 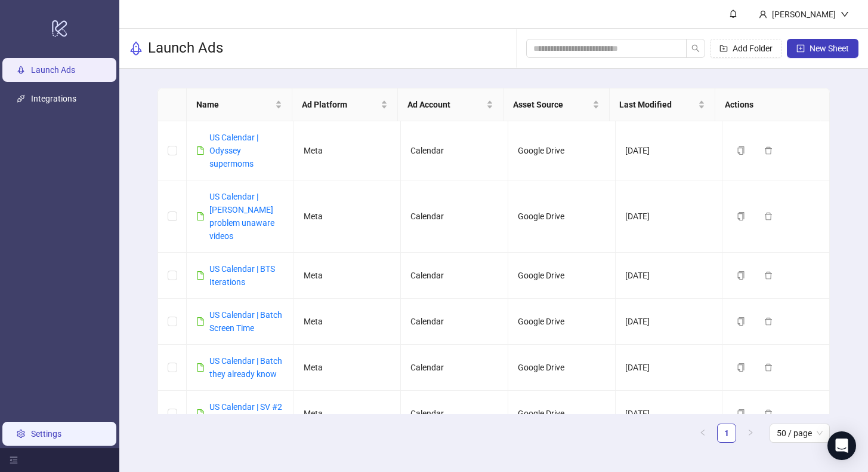 What do you see at coordinates (750, 433) in the screenshot?
I see `button: right` at bounding box center [750, 433].